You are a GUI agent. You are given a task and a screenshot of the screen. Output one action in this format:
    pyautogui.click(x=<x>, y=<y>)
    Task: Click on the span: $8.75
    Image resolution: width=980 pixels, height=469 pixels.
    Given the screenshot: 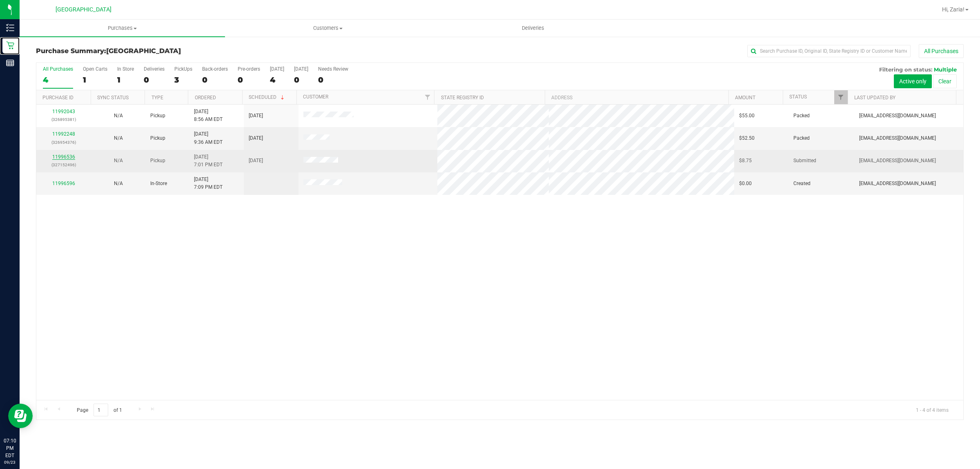 What is the action you would take?
    pyautogui.click(x=745, y=160)
    